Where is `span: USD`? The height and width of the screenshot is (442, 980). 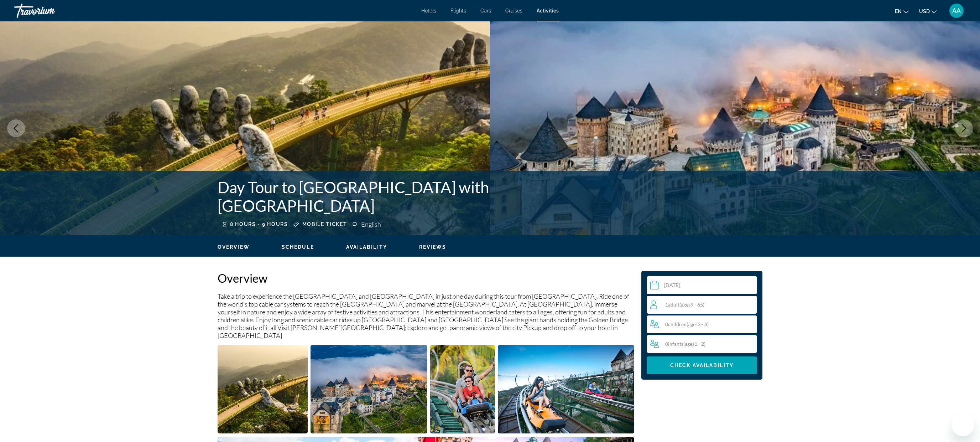
span: USD is located at coordinates (925, 11).